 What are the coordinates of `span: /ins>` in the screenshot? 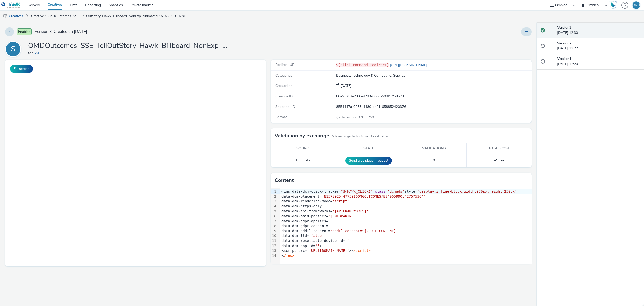 It's located at (289, 255).